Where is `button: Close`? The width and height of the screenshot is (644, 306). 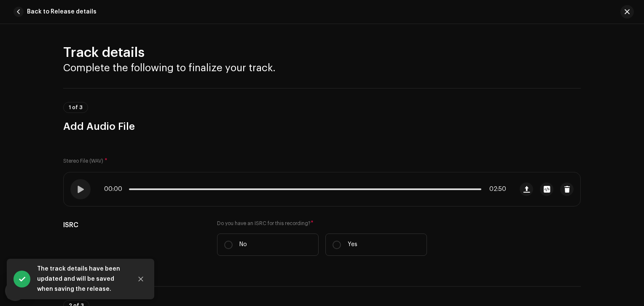
button: Close is located at coordinates (141, 279).